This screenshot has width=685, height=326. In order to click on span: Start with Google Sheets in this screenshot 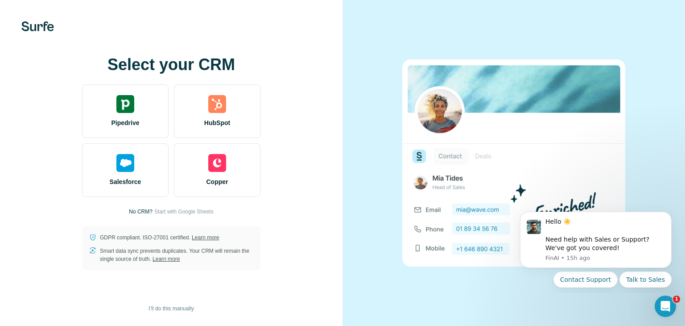, I will do `click(184, 211)`.